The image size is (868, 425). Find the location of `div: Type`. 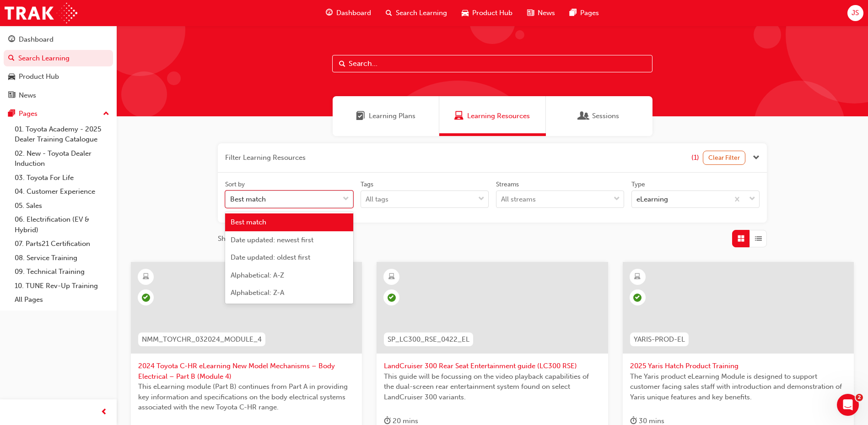

div: Type is located at coordinates (639, 184).